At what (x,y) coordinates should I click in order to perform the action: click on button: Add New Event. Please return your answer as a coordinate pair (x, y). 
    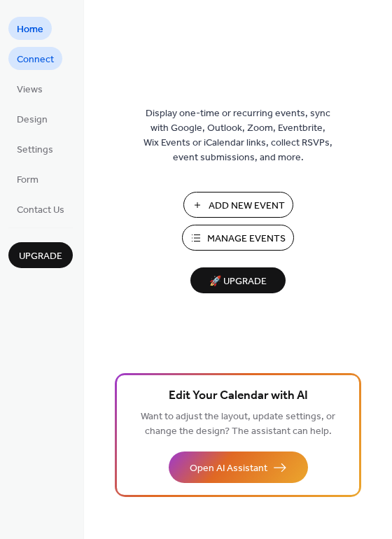
    Looking at the image, I should click on (238, 204).